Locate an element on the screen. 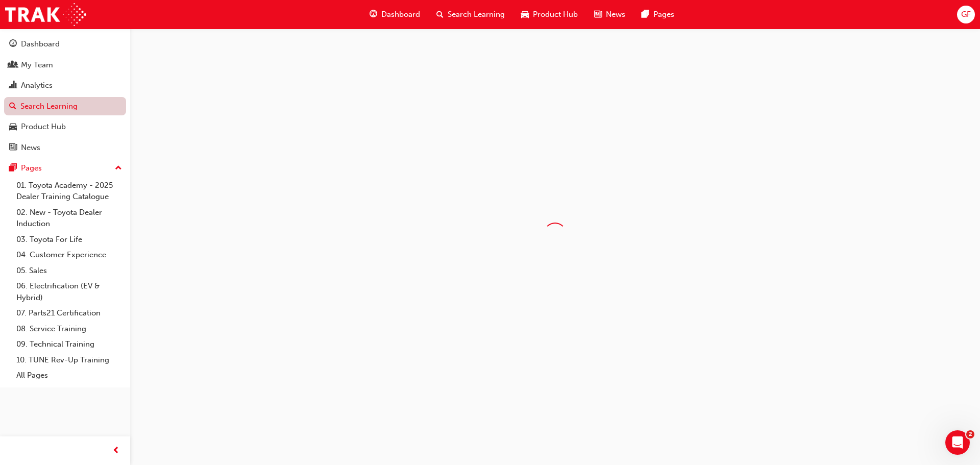  span: Search Learning is located at coordinates (476, 14).